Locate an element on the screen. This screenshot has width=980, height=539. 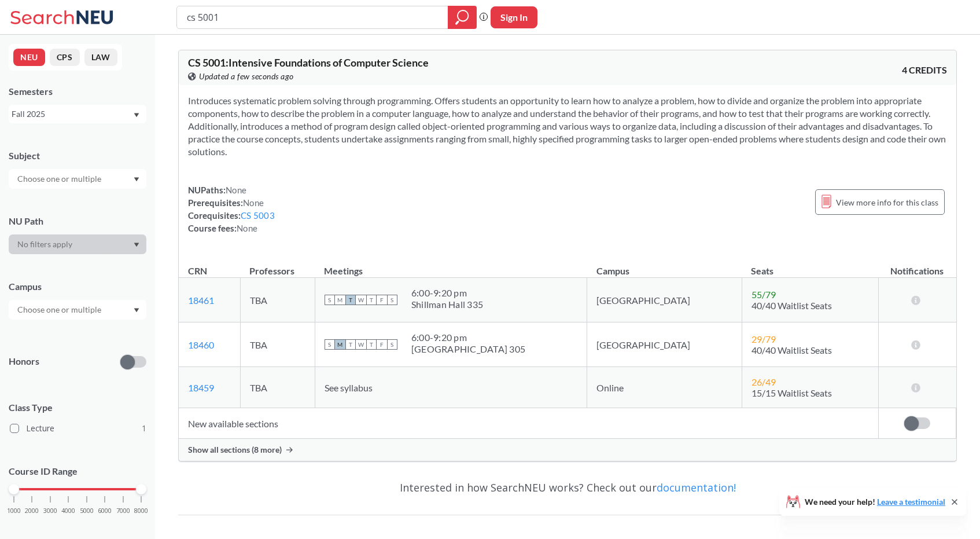
span: Class Type is located at coordinates (77, 407).